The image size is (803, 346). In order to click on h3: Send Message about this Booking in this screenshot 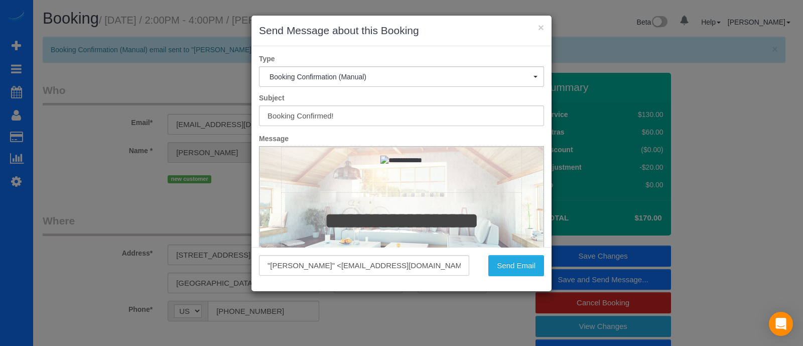, I will do `click(401, 31)`.